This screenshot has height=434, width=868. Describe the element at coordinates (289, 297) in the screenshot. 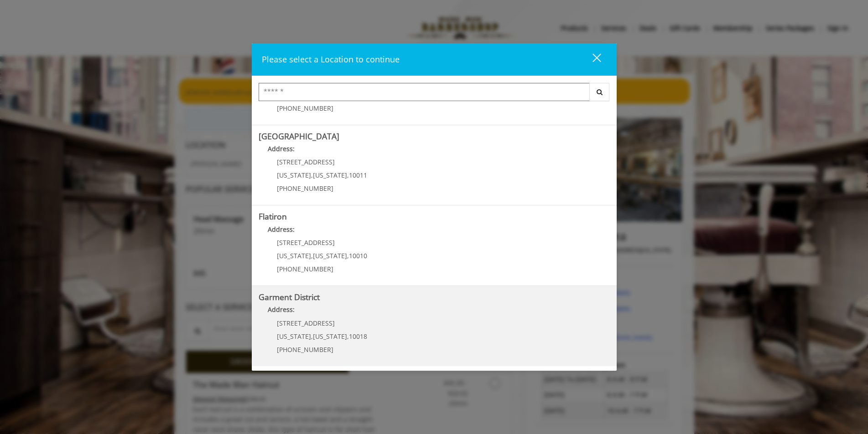

I see `b: Garment District` at that location.